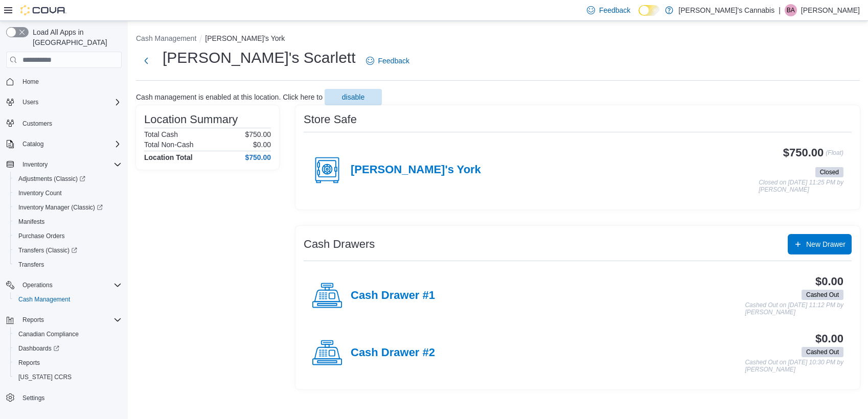  What do you see at coordinates (33, 398) in the screenshot?
I see `a: Settings` at bounding box center [33, 398].